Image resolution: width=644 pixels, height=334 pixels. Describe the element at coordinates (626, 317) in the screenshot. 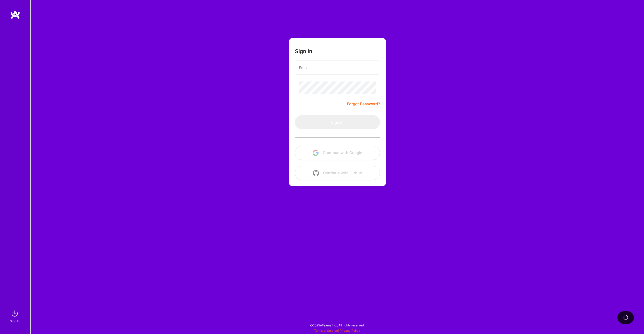

I see `img: loading` at that location.